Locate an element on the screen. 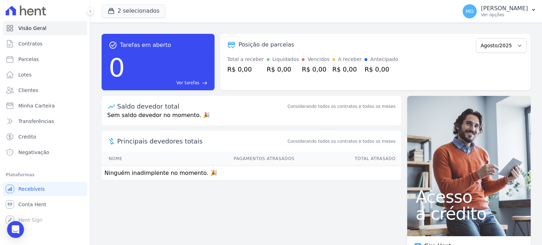 This screenshot has width=542, height=245. div: Plataformas is located at coordinates (45, 175).